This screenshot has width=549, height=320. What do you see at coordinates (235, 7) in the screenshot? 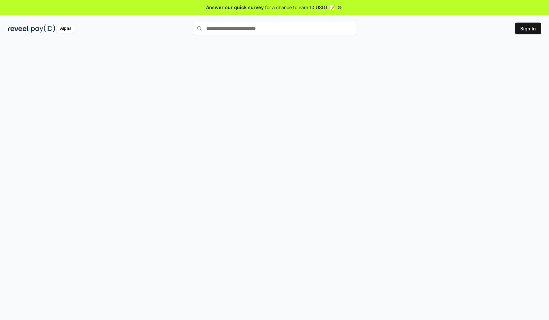
I see `span: Answer our quick survey` at bounding box center [235, 7].